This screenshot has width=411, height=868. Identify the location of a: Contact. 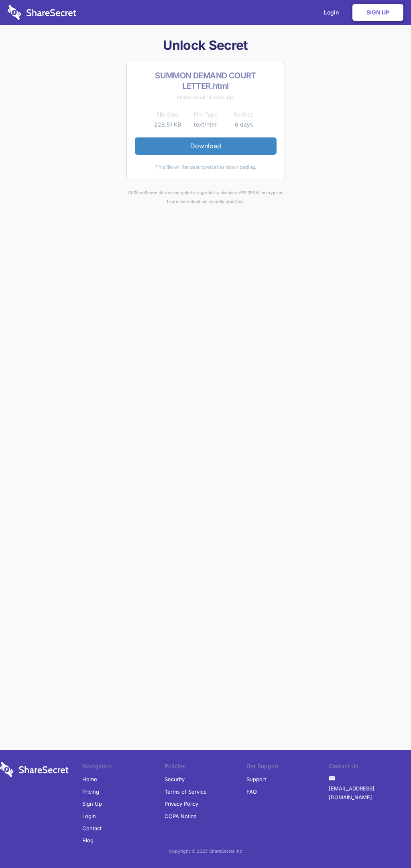
(92, 828).